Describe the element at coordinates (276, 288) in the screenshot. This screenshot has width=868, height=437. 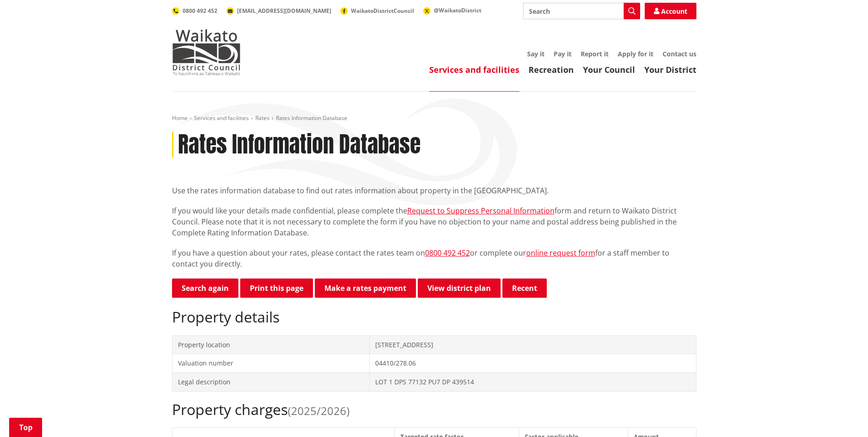
I see `button: Print this page` at that location.